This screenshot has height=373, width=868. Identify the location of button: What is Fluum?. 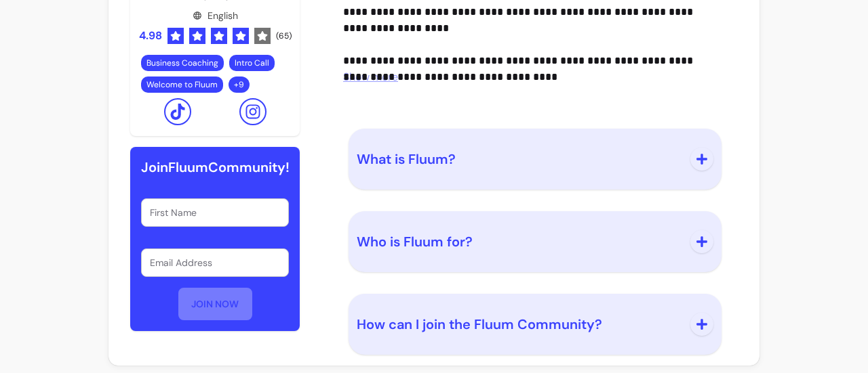
(535, 159).